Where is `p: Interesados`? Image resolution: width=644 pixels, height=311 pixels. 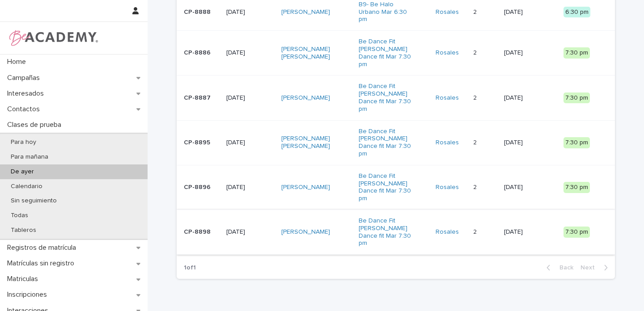
p: Interesados is located at coordinates (28, 93).